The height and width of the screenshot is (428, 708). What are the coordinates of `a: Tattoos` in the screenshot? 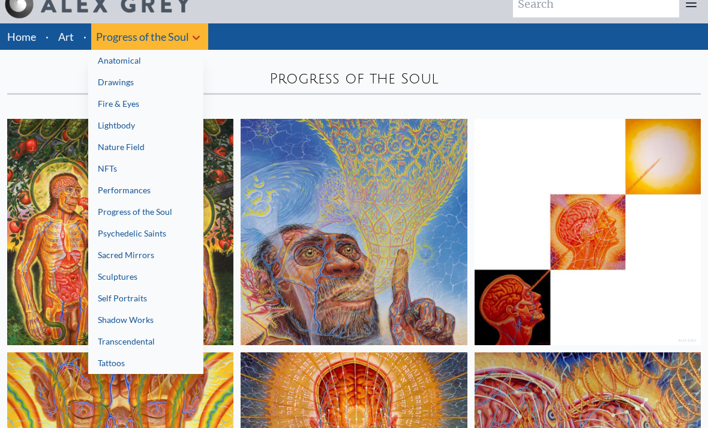 It's located at (146, 364).